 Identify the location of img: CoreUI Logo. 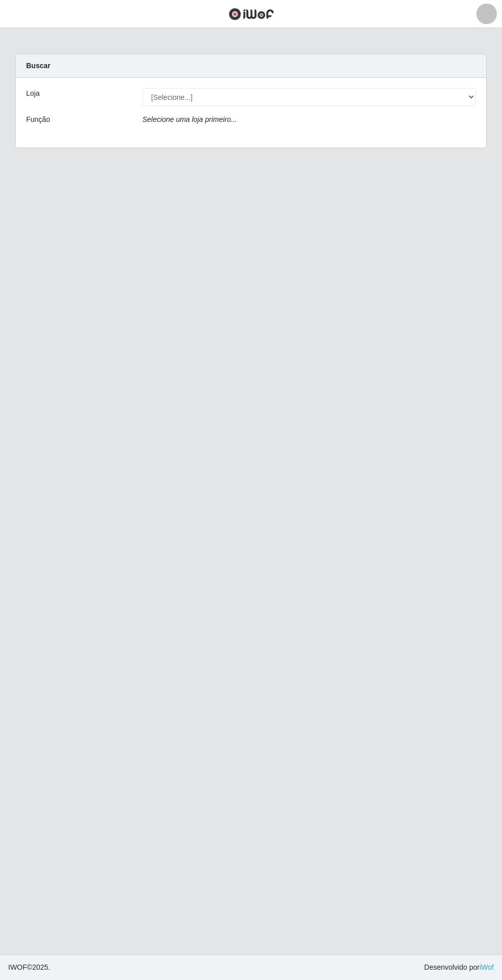
(251, 14).